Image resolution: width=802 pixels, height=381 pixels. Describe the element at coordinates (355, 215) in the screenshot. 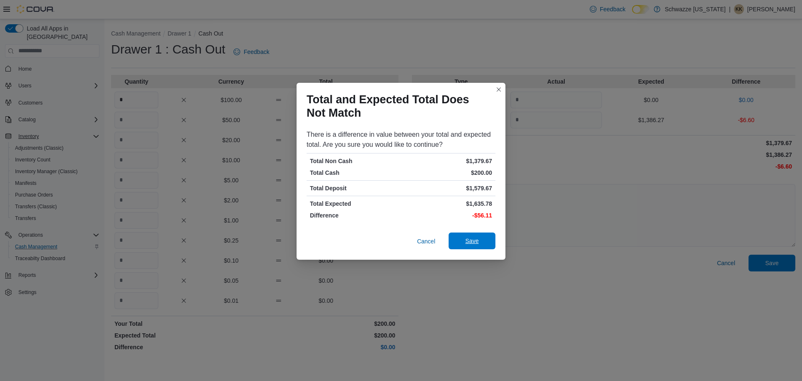

I see `p: Difference` at that location.